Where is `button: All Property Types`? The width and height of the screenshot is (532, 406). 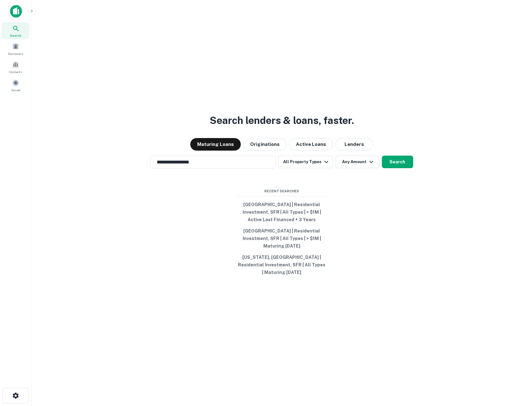
button: All Property Types is located at coordinates (305, 162).